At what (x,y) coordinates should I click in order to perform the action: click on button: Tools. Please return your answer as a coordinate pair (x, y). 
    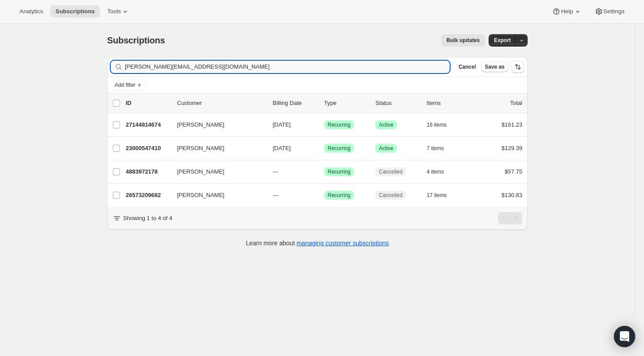
    Looking at the image, I should click on (118, 12).